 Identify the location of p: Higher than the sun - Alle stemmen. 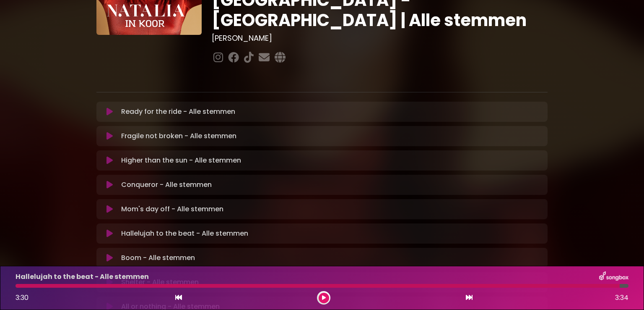
(181, 160).